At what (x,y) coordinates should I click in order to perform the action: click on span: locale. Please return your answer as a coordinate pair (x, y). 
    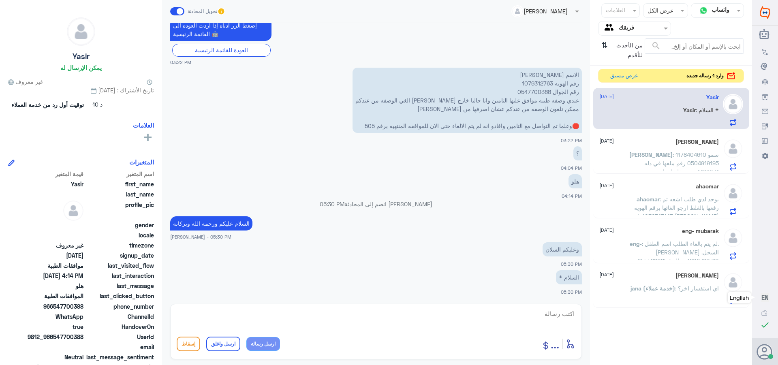
    Looking at the image, I should click on (120, 235).